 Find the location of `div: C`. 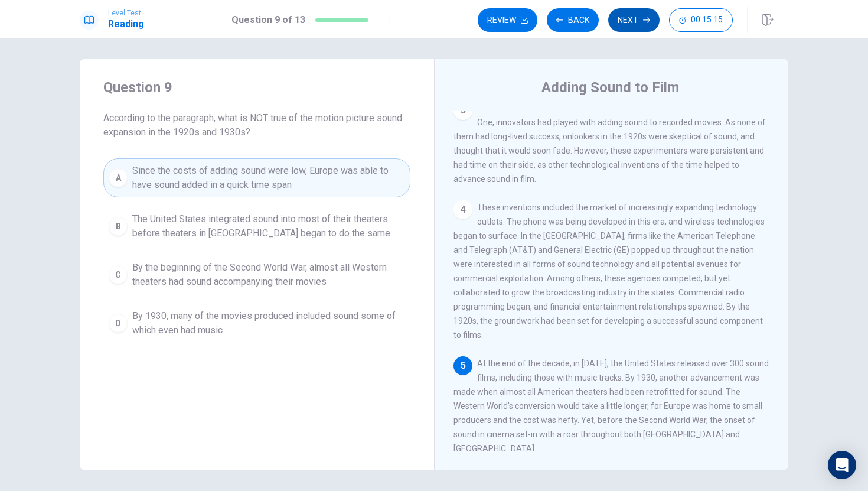

div: C is located at coordinates (118, 275).